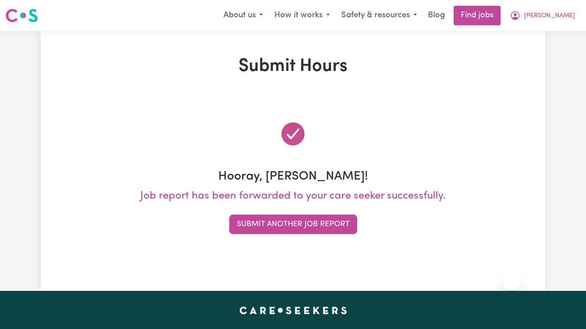 The image size is (586, 329). What do you see at coordinates (379, 15) in the screenshot?
I see `button: Safety & resources` at bounding box center [379, 15].